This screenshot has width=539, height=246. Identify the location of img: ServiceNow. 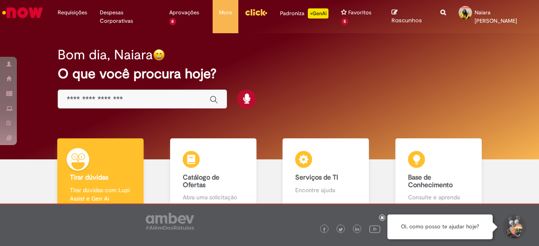
(22, 13).